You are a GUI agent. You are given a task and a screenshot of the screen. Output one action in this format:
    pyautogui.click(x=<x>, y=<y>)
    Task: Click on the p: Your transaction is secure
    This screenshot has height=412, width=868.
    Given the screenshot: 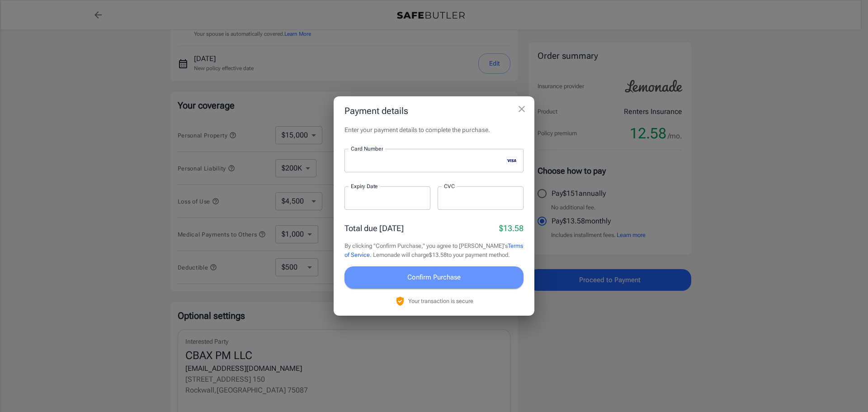 What is the action you would take?
    pyautogui.click(x=441, y=300)
    